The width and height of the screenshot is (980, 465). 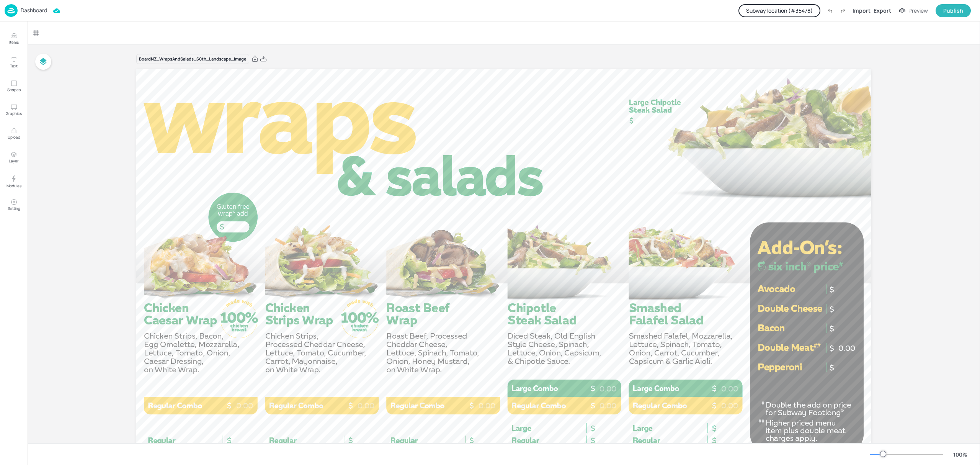 I want to click on button: Publish, so click(x=954, y=10).